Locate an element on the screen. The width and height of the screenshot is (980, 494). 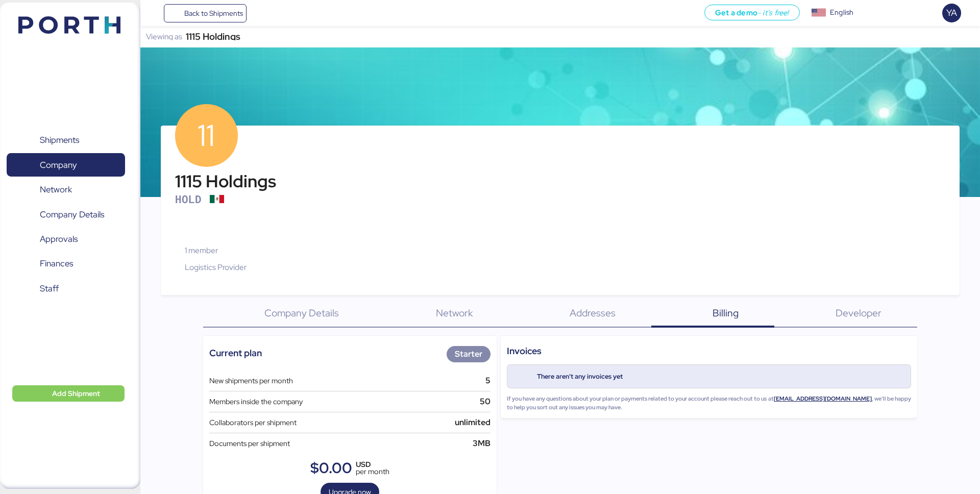
span: Starter is located at coordinates (469, 353).